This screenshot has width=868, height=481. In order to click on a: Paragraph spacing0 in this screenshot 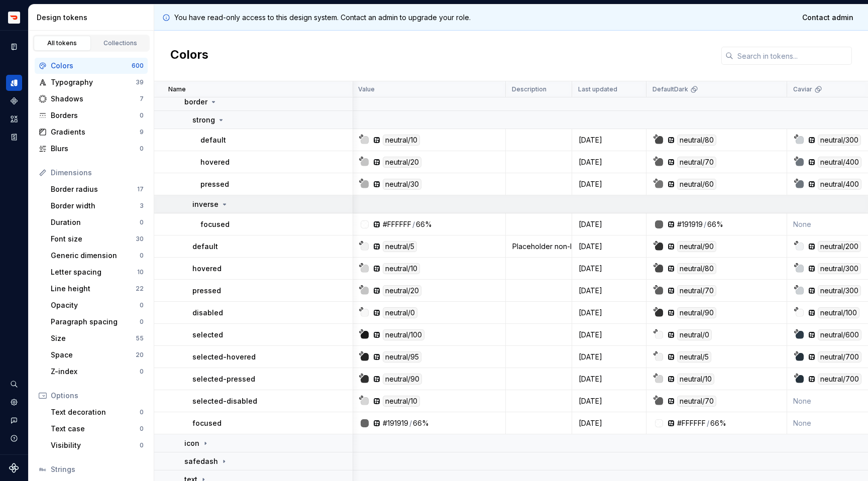, I will do `click(97, 321)`.